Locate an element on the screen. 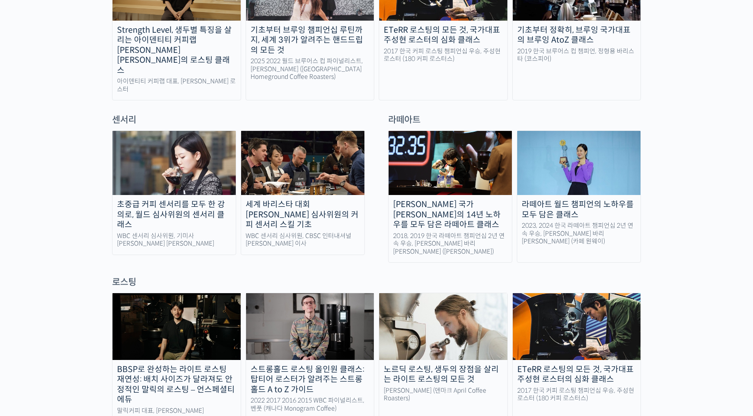  div: 로스팅 is located at coordinates (376, 282).